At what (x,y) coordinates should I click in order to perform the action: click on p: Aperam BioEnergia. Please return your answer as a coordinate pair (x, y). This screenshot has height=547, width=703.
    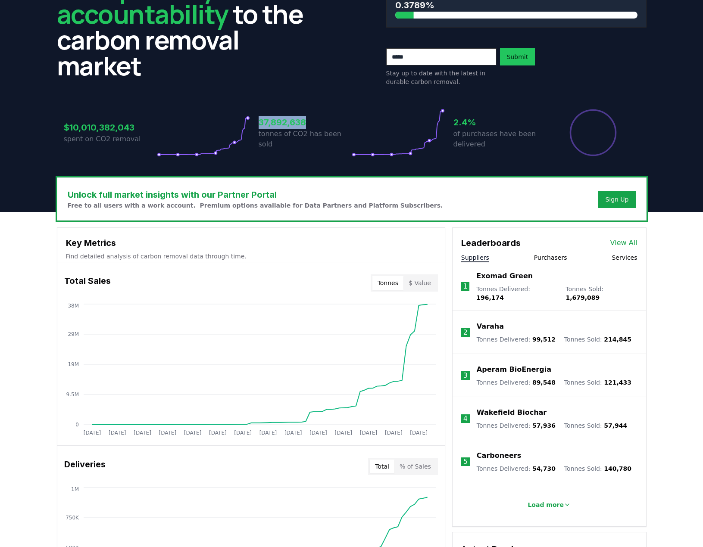
    Looking at the image, I should click on (514, 370).